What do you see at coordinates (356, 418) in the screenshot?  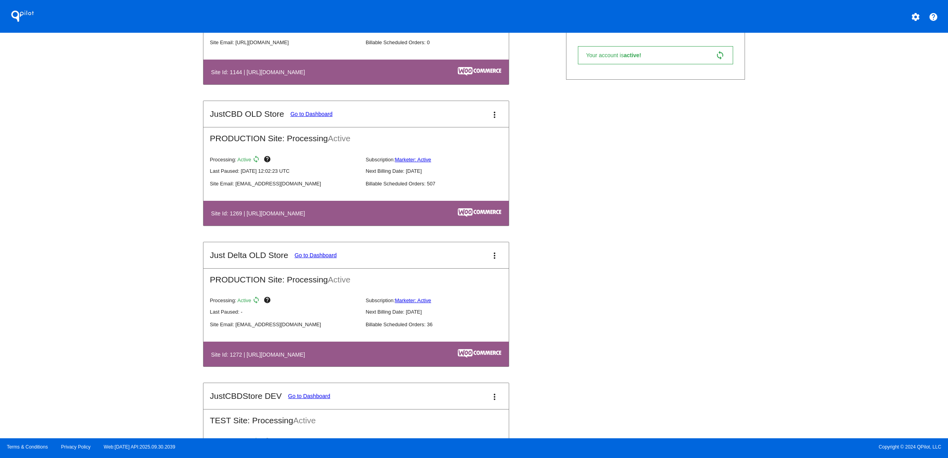 I see `h2: TEST Site: Processing` at bounding box center [356, 418].